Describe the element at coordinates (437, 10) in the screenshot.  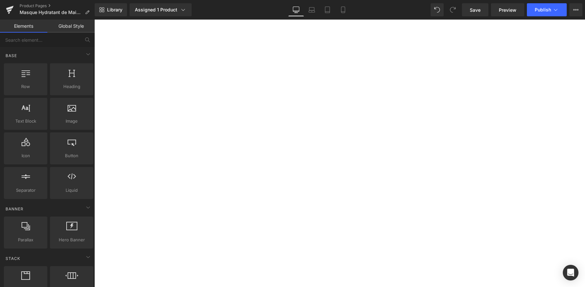
I see `button: Undo` at that location.